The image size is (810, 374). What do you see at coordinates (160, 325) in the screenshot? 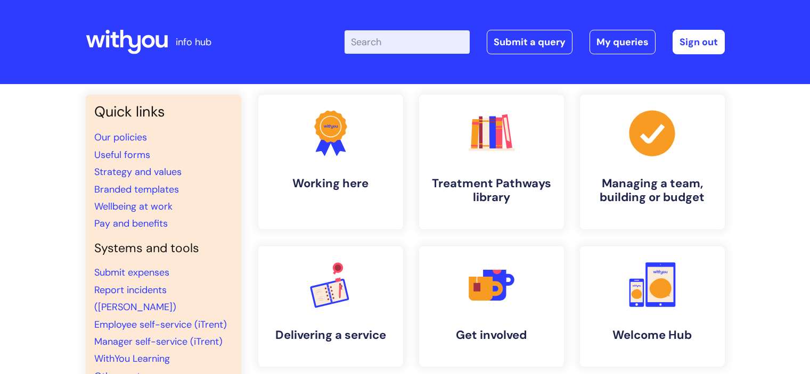
I see `a: Employee self-service (iTrent)` at bounding box center [160, 325].